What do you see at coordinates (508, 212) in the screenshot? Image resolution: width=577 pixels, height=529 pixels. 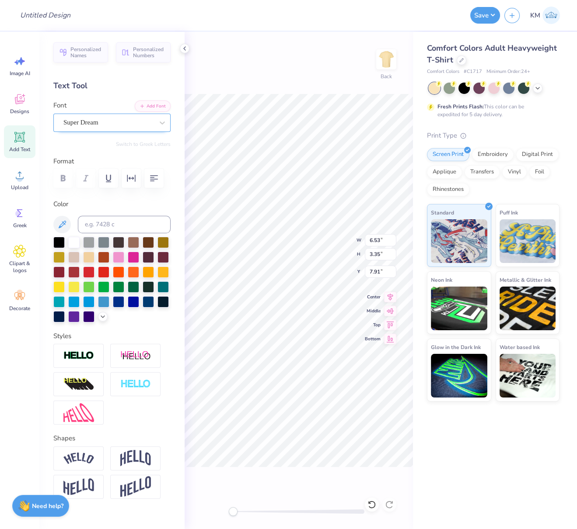 I see `span: Puff Ink` at bounding box center [508, 212].